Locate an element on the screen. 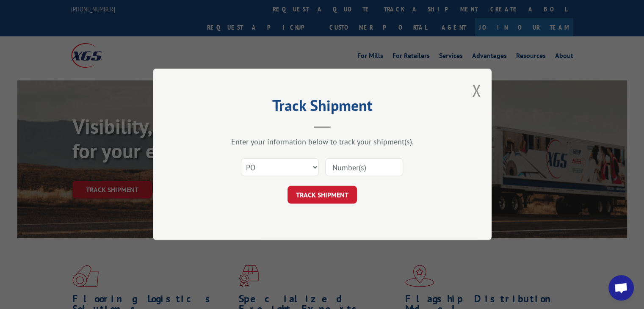 The height and width of the screenshot is (309, 644). button: Close modal is located at coordinates (477, 90).